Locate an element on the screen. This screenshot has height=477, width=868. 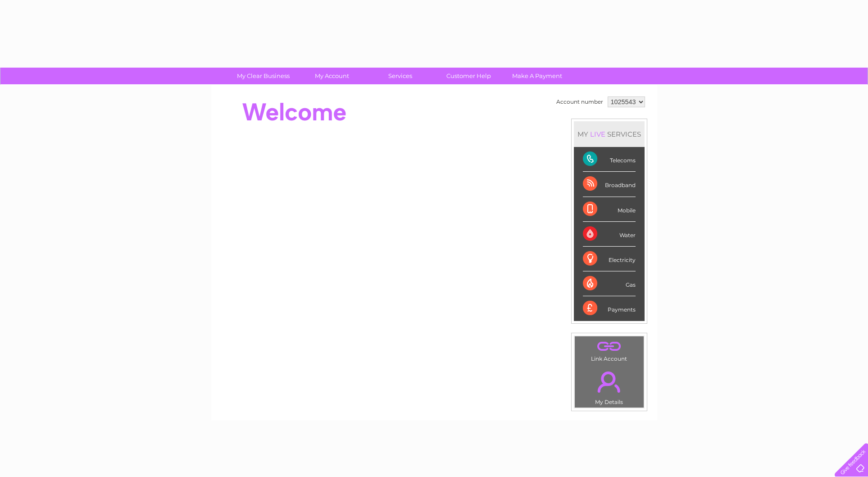
td: My Details is located at coordinates (609, 386).